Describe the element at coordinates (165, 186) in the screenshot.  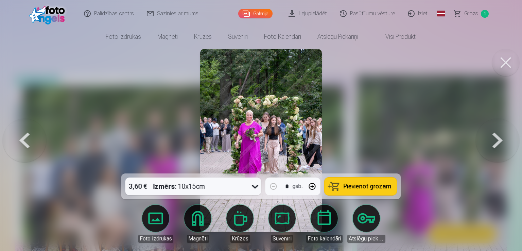
I see `strong: Izmērs :` at that location.